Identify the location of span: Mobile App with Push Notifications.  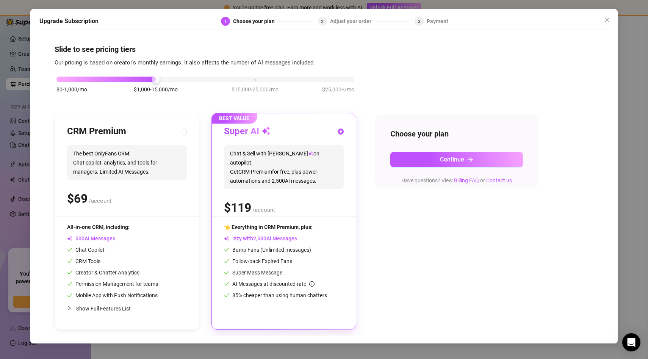
(112, 295).